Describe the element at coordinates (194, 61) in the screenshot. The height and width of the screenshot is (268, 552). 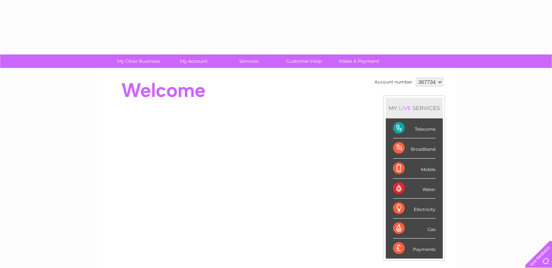
I see `a: My Account` at that location.